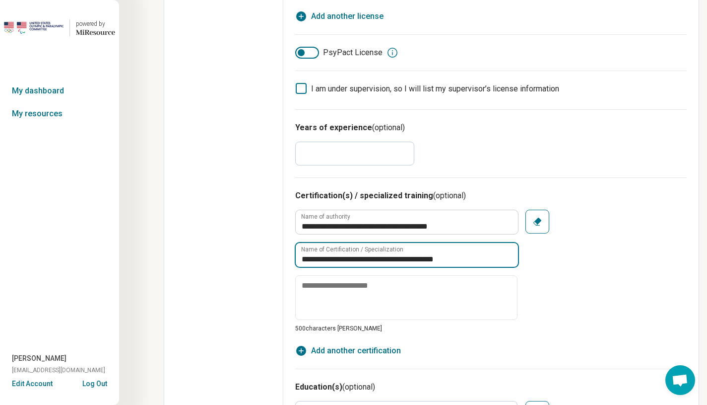  Describe the element at coordinates (326, 216) in the screenshot. I see `label: Name of authority` at that location.